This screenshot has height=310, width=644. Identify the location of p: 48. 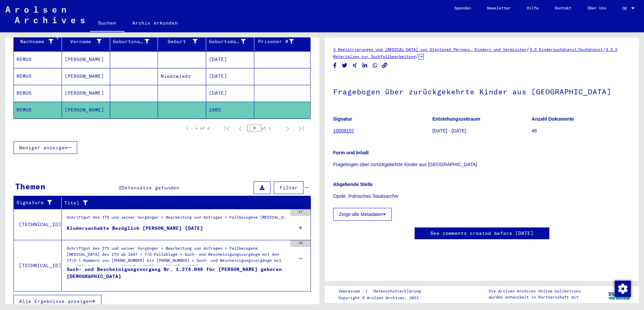
(581, 131).